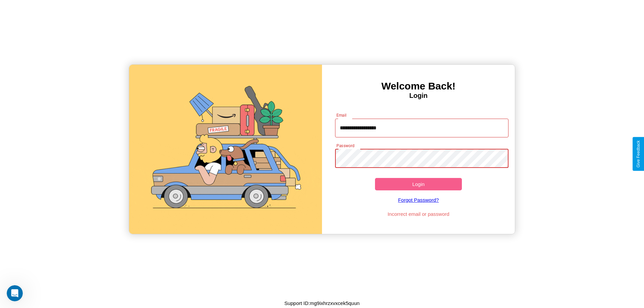 This screenshot has width=644, height=308. Describe the element at coordinates (226, 149) in the screenshot. I see `img: gif` at that location.